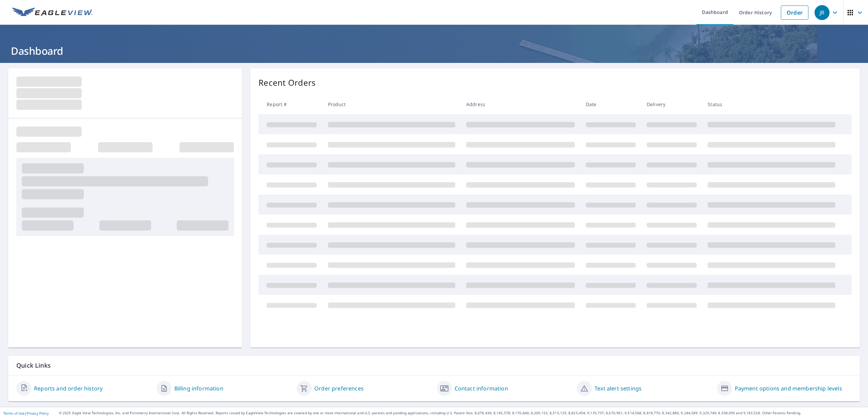  Describe the element at coordinates (462, 413) in the screenshot. I see `p: © 2025 Eagle View Technologies, Inc. and Pictometry International Corp. All Rights Reserved. Repo...` at that location.